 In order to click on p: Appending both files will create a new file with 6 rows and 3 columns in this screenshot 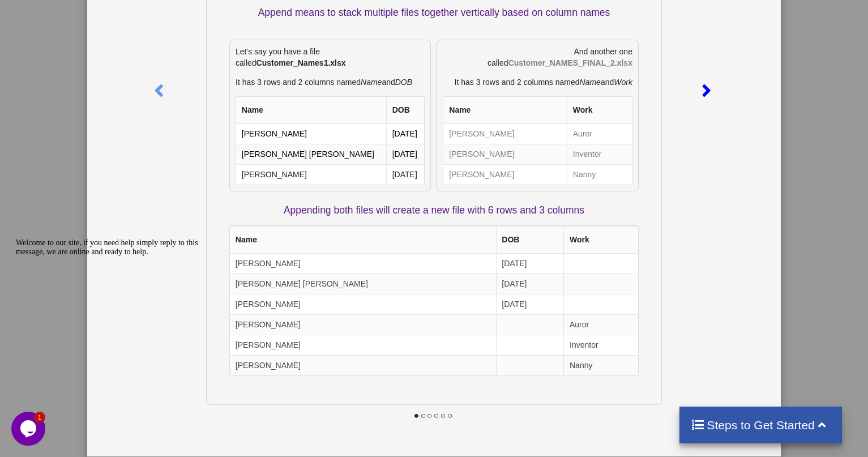, I will do `click(434, 211)`.